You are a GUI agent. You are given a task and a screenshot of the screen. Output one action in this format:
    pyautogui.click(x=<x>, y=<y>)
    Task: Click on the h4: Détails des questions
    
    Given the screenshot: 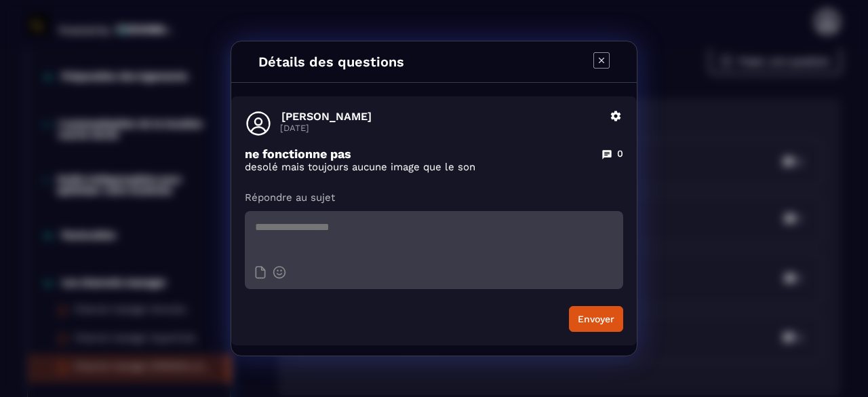 What is the action you would take?
    pyautogui.click(x=331, y=62)
    